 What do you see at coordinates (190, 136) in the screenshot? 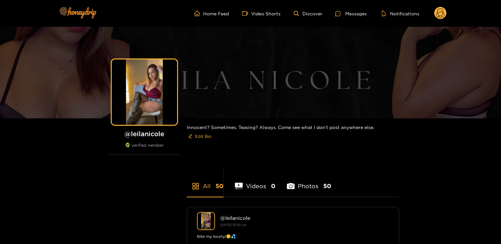
I see `span: edit` at bounding box center [190, 136].